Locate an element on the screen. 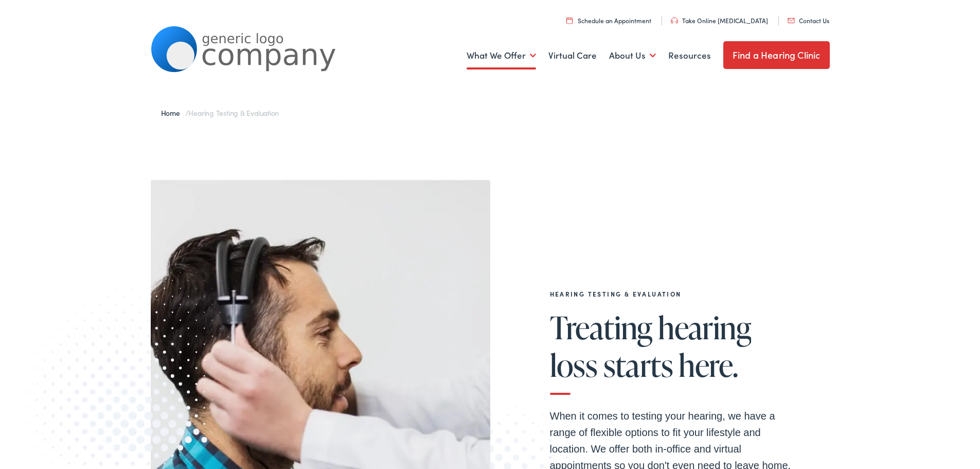  a: Resources is located at coordinates (689, 56).